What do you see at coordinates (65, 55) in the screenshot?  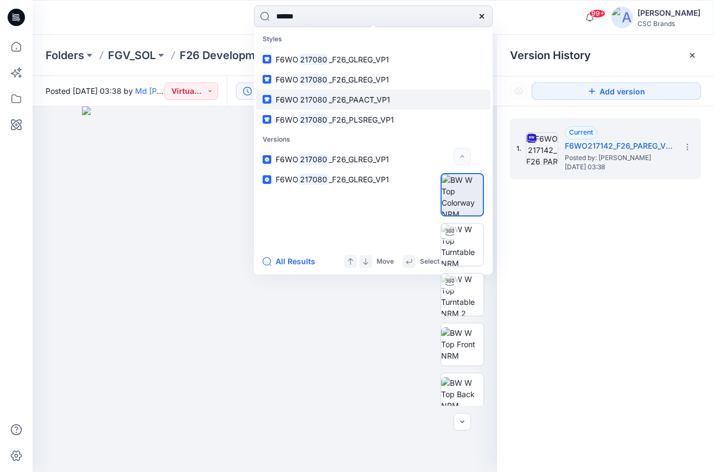 I see `a: Folders` at bounding box center [65, 55].